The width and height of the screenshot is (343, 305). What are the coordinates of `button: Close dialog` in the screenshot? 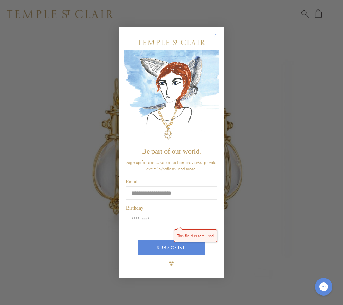 It's located at (219, 39).